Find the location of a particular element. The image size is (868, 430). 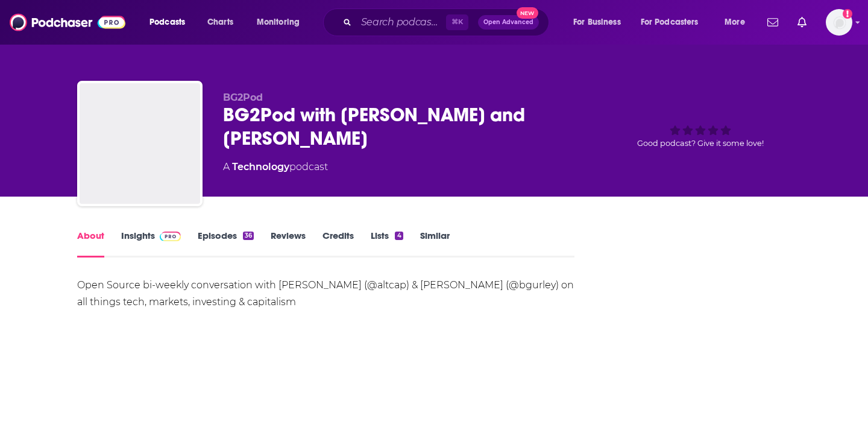

div: Search podcasts, credits, & more... is located at coordinates (447, 23).